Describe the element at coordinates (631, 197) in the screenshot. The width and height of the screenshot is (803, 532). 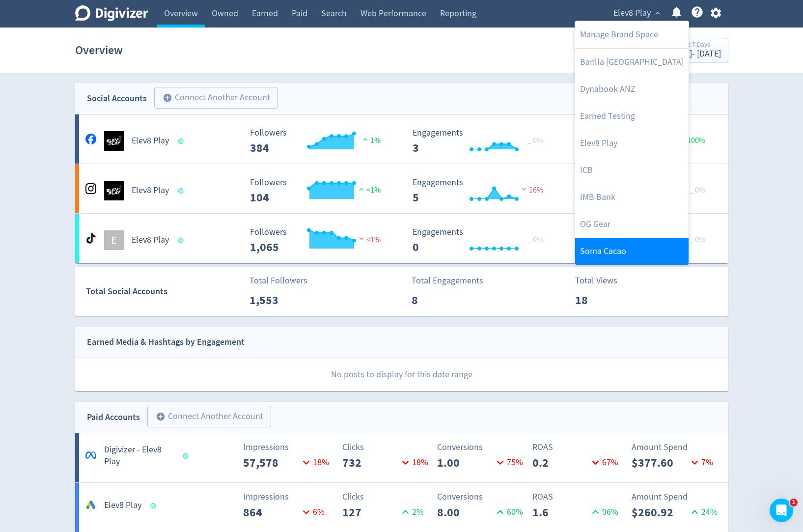
I see `a: IMB Bank` at that location.